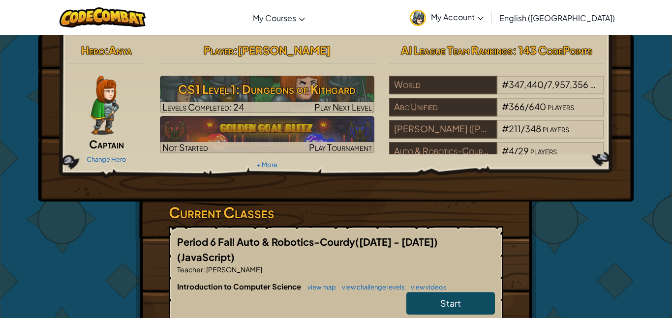  What do you see at coordinates (336, 212) in the screenshot?
I see `h3: Current Classes` at bounding box center [336, 212].